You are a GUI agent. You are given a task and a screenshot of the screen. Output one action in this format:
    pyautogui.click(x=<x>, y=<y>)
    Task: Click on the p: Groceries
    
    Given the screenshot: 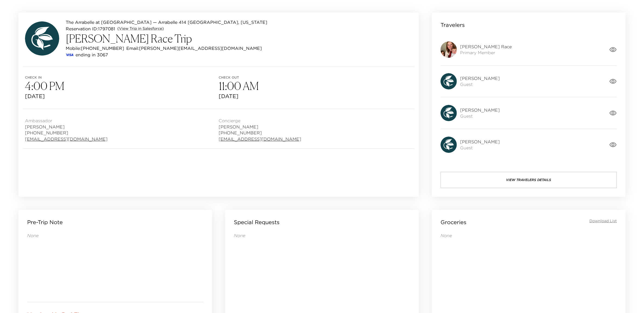 What is the action you would take?
    pyautogui.click(x=453, y=223)
    